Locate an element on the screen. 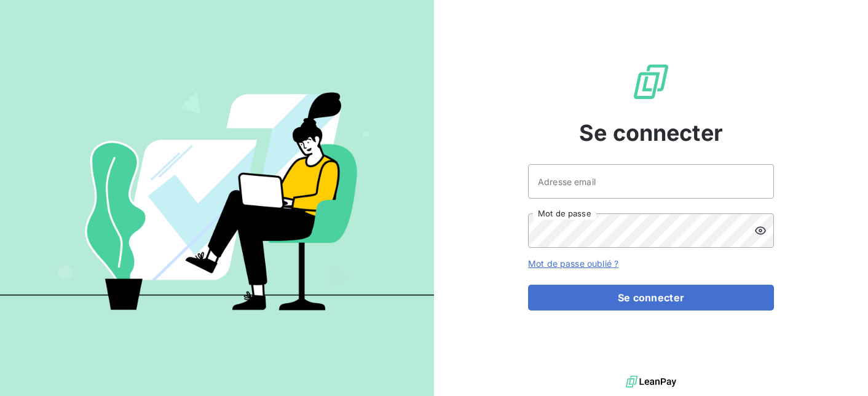 The width and height of the screenshot is (868, 396). img: logo is located at coordinates (651, 382).